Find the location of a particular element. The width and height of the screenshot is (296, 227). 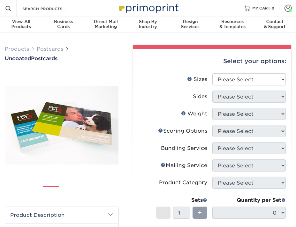

img: Primoprint is located at coordinates (148, 8).